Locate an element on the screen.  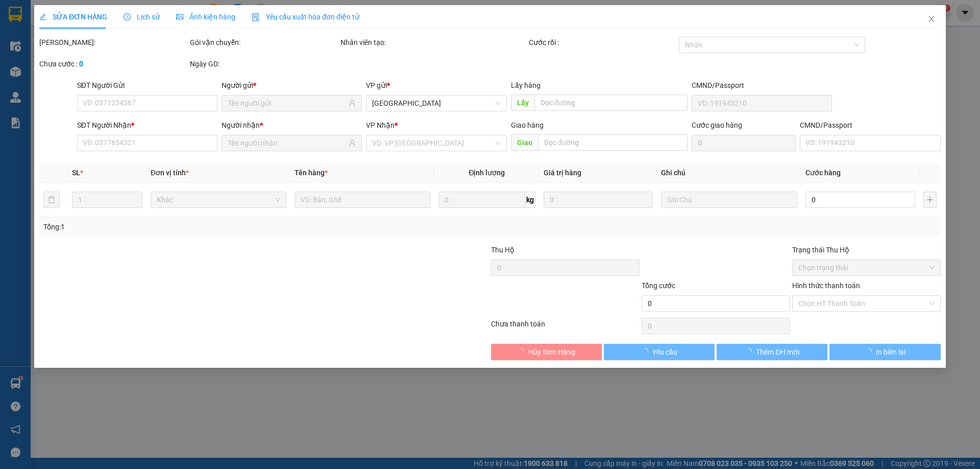
input: Tên người gửi is located at coordinates (287, 103).